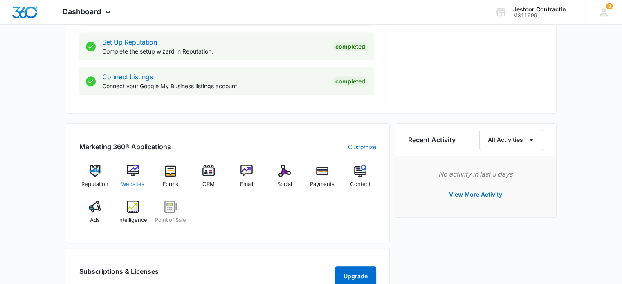 This screenshot has width=622, height=284. What do you see at coordinates (130, 42) in the screenshot?
I see `a: Set Up Reputation` at bounding box center [130, 42].